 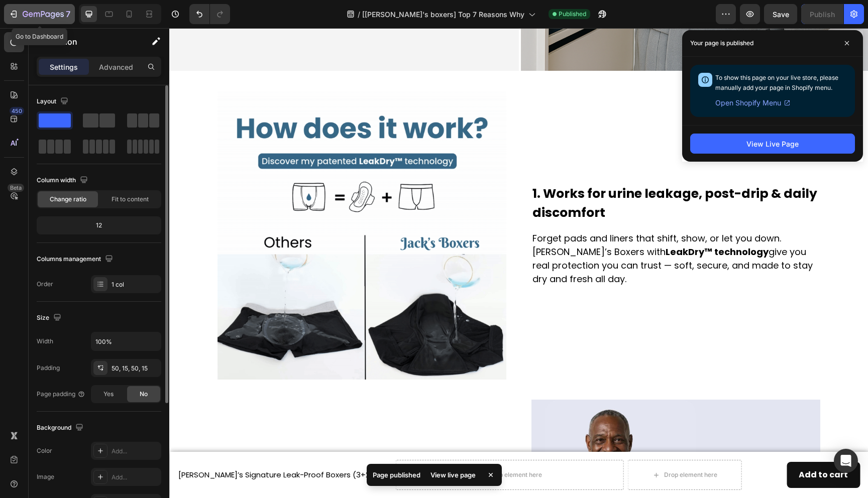 I want to click on h2: 1. Works for urine leakage, post-drip & daily discomfort, so click(x=506, y=175).